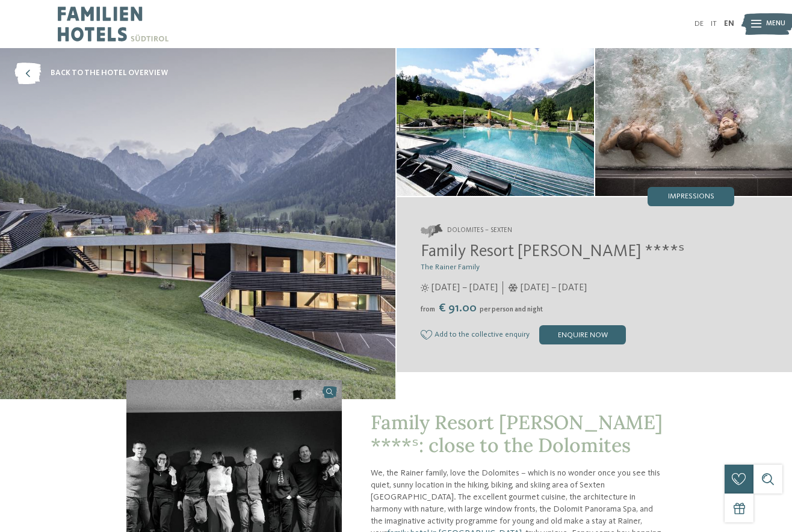 This screenshot has height=532, width=792. Describe the element at coordinates (480, 231) in the screenshot. I see `span: Dolomites – Sexten` at that location.